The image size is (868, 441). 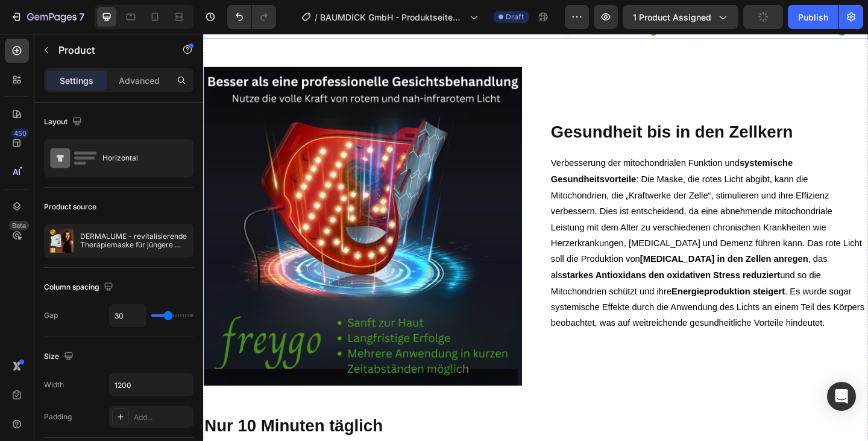 I want to click on strong: systemische Gesundheitsvorteile, so click(x=510, y=150).